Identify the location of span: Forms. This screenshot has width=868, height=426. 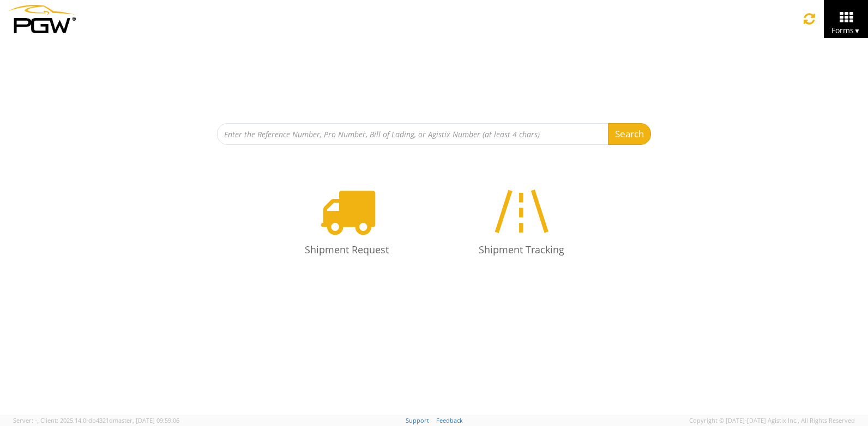
(845, 30).